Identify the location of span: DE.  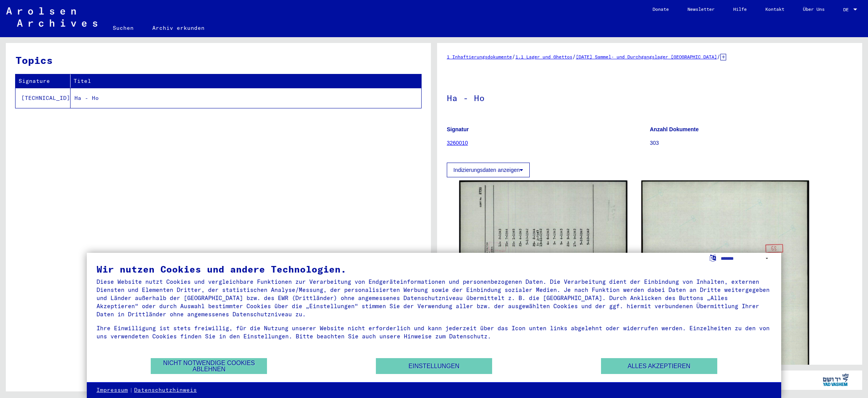
(848, 10).